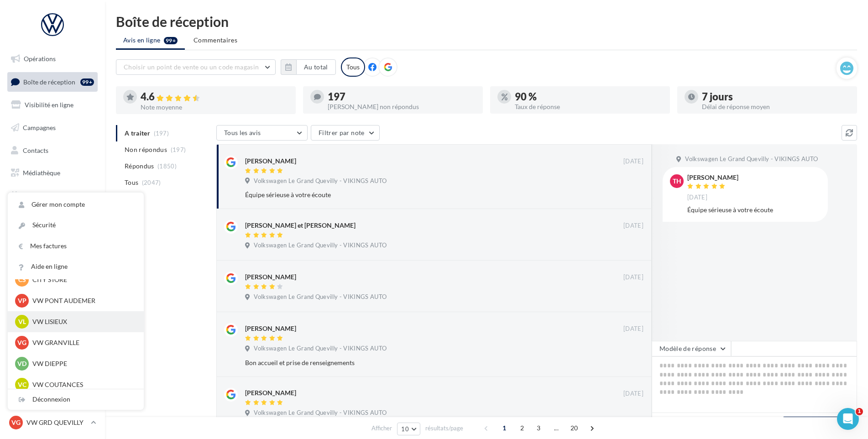  I want to click on div: Boîte de réception, so click(486, 21).